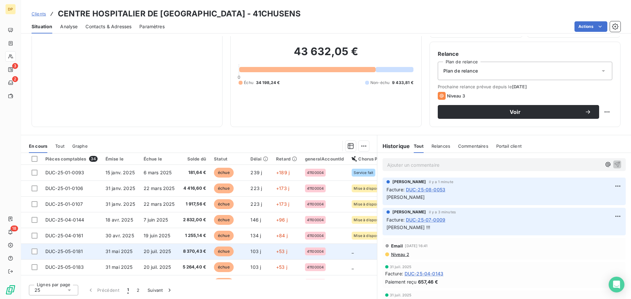 The image size is (631, 299). What do you see at coordinates (156, 220) in the screenshot?
I see `span: 7 juin 2025` at bounding box center [156, 220].